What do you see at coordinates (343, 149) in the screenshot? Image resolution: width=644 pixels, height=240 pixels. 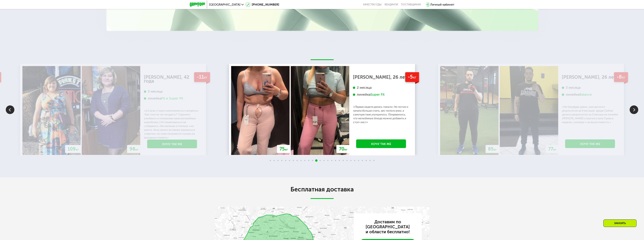 I see `div: 70` at bounding box center [343, 149].